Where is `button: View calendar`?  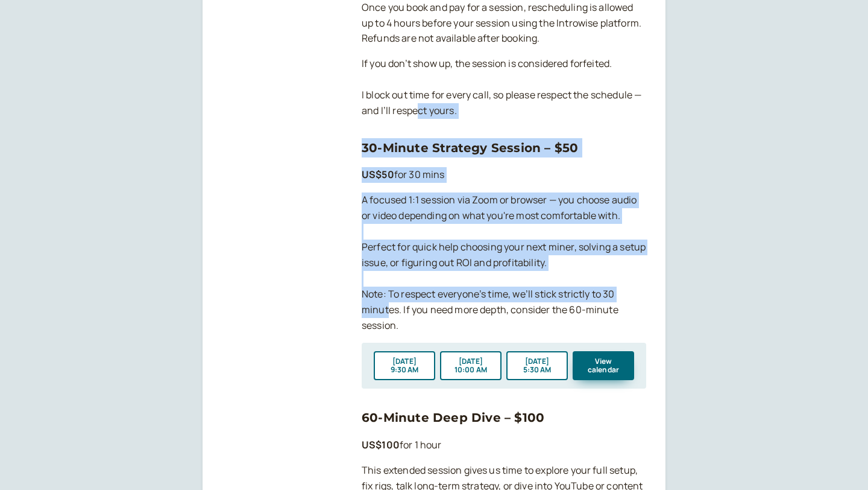 button: View calendar is located at coordinates (603, 365).